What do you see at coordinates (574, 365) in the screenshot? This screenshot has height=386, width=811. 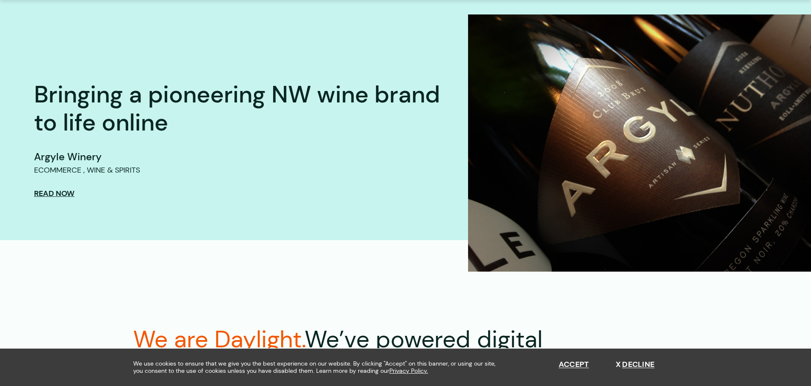 I see `button: Accept` at bounding box center [574, 365].